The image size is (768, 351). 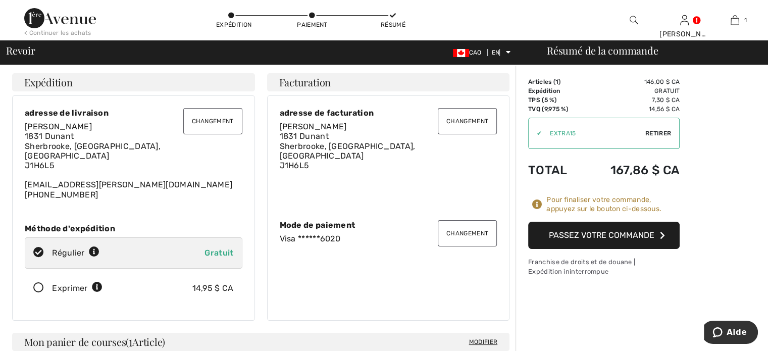 What do you see at coordinates (58, 33) in the screenshot?
I see `font: < Continuer les achats` at bounding box center [58, 33].